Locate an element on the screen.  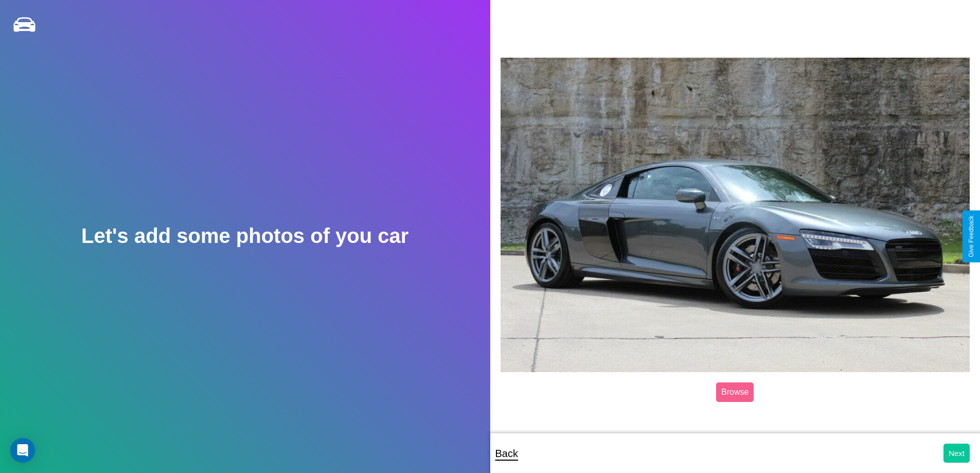
div: Open Intercom Messenger is located at coordinates (23, 450).